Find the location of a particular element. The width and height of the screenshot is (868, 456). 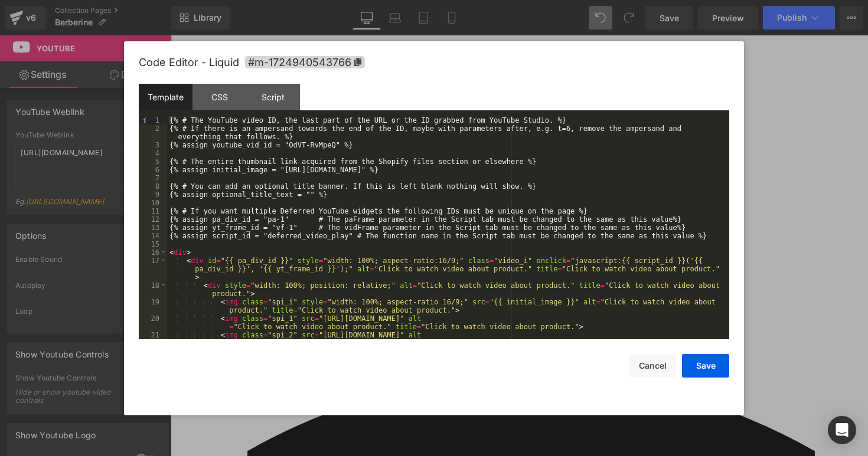

div: 16 is located at coordinates (153, 253).